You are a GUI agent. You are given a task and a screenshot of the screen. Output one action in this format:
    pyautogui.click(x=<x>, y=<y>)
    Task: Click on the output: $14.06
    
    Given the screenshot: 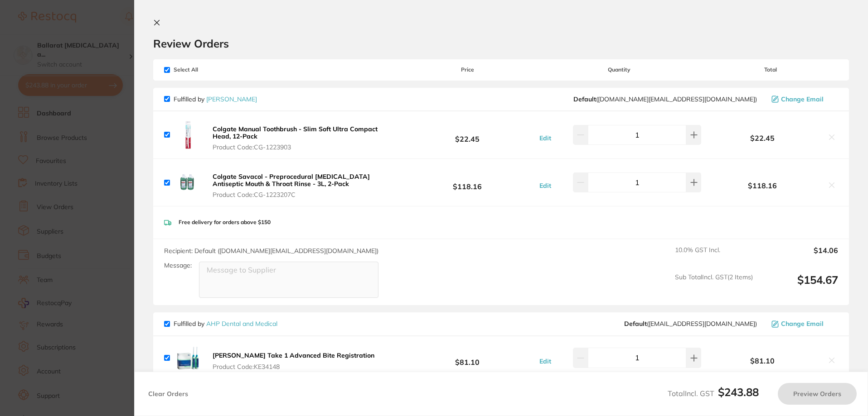 What is the action you would take?
    pyautogui.click(x=799, y=256)
    